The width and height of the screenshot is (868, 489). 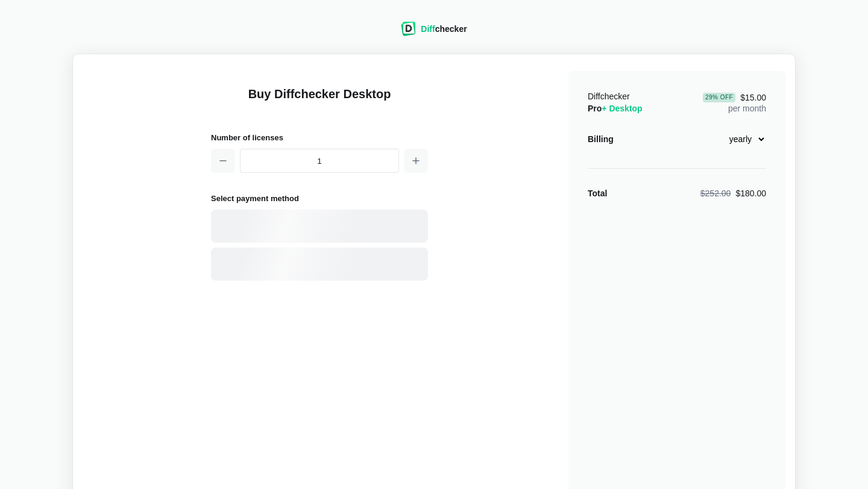 I want to click on span: Pro, so click(x=615, y=109).